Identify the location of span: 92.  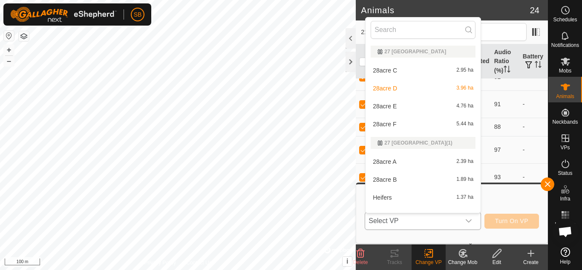
(498, 77).